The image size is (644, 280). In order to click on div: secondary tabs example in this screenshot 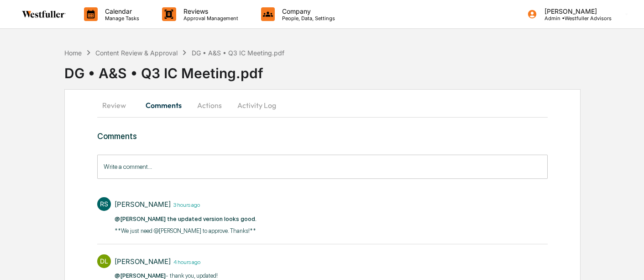, I will do `click(323, 105)`.